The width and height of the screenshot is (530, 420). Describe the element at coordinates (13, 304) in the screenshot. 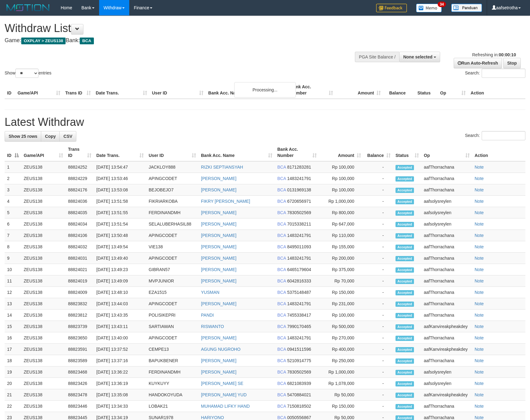

I see `td: 13` at that location.